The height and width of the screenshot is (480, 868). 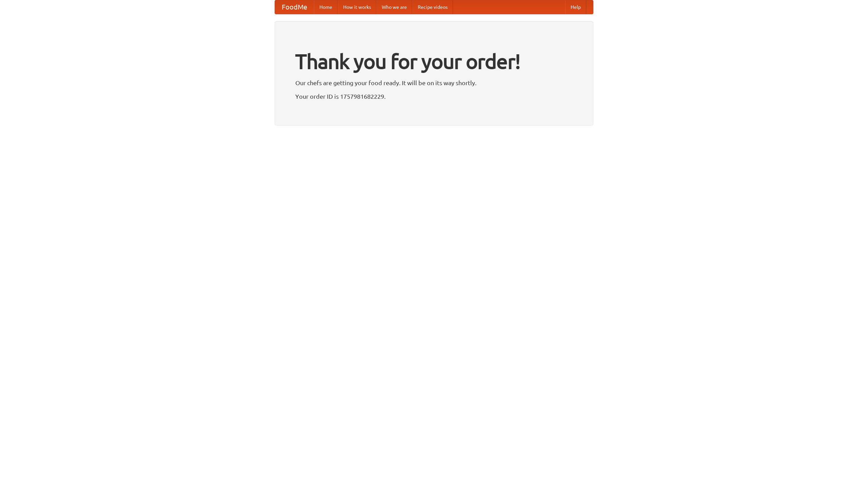 I want to click on a: Who we are, so click(x=395, y=7).